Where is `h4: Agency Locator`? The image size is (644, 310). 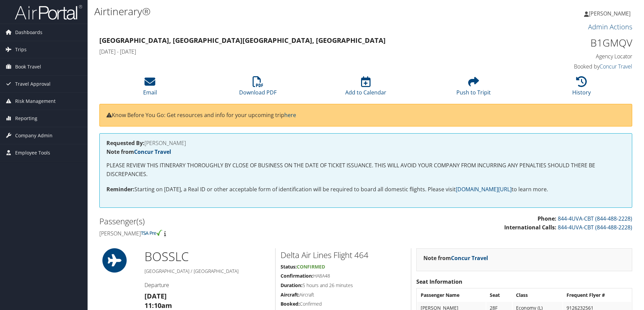 h4: Agency Locator is located at coordinates (569, 56).